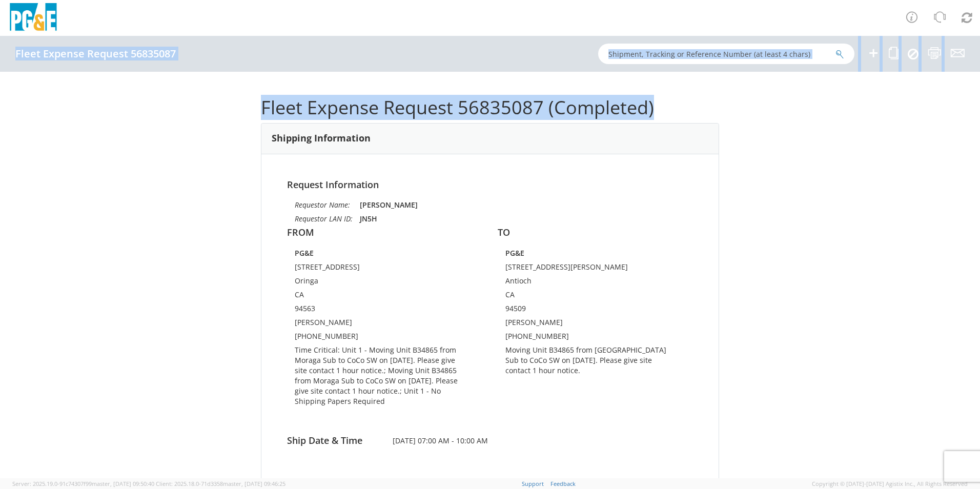 The height and width of the screenshot is (489, 980). I want to click on img: pge-logo-06675f144f4cfa6a6814.png, so click(33, 18).